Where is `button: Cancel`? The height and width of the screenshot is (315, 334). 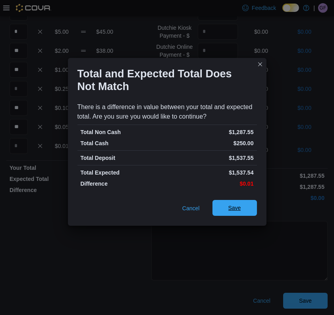 button: Cancel is located at coordinates (191, 208).